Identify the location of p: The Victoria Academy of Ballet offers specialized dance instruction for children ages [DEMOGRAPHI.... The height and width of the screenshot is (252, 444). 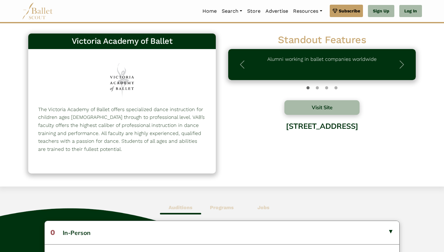
(122, 129).